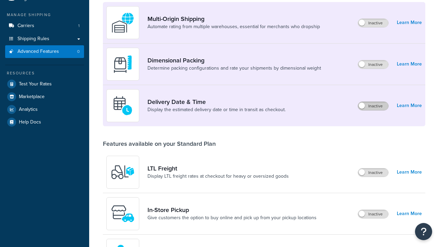 The height and width of the screenshot is (247, 439). Describe the element at coordinates (159, 144) in the screenshot. I see `div: Features available on your Standard Plan` at that location.